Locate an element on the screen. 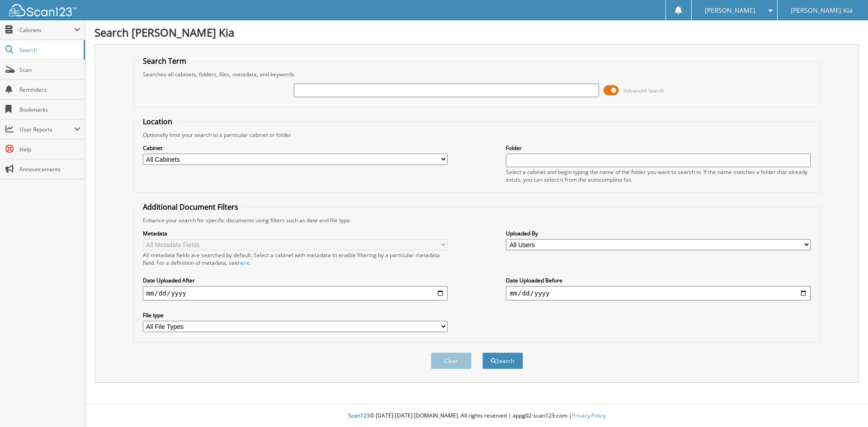 Image resolution: width=868 pixels, height=427 pixels. label: Date Uploaded Before is located at coordinates (658, 280).